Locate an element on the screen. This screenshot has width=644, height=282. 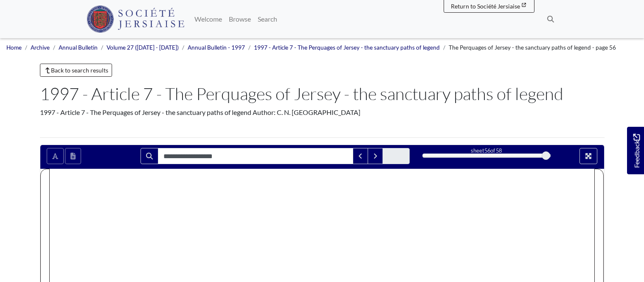
img: Société Jersiaise is located at coordinates (135, 19).